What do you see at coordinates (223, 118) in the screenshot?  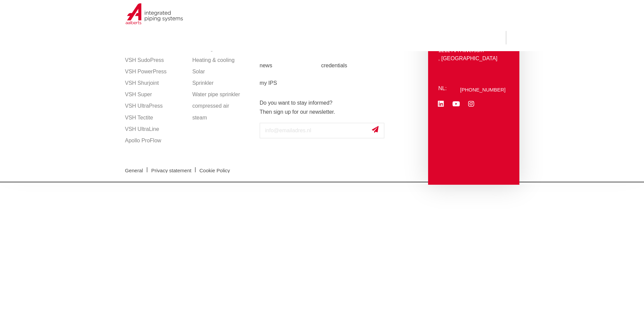 I see `a: steam` at bounding box center [223, 118].